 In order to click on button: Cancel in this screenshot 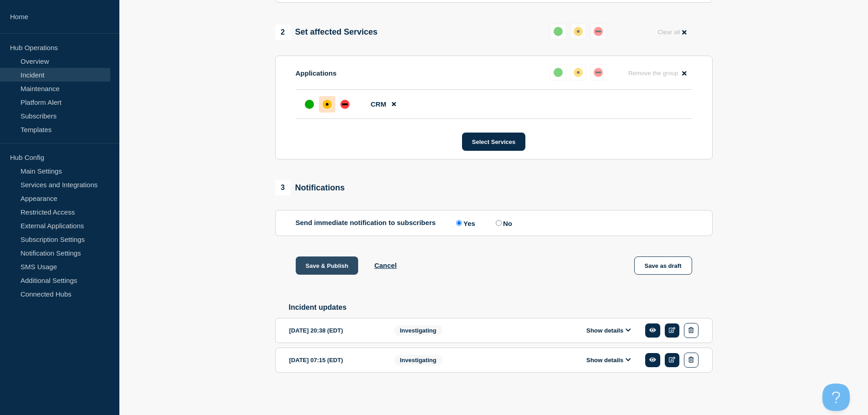, I will do `click(385, 265)`.